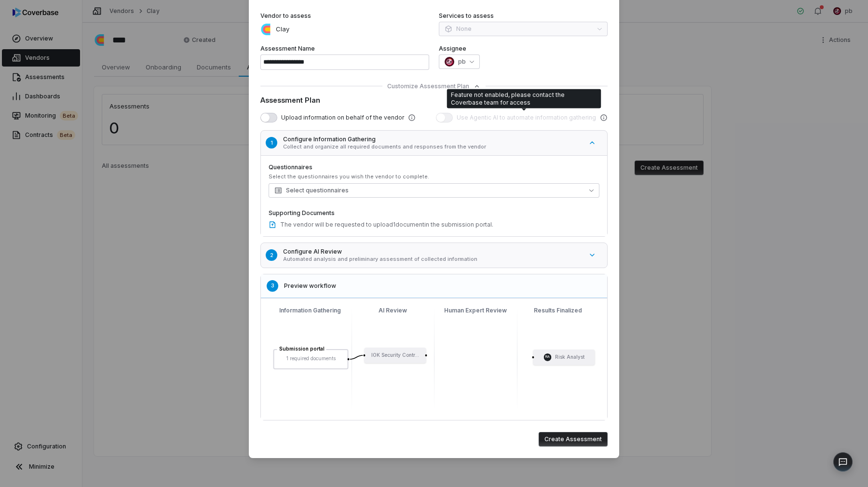 Image resolution: width=868 pixels, height=487 pixels. Describe the element at coordinates (272, 255) in the screenshot. I see `div: 2` at that location.